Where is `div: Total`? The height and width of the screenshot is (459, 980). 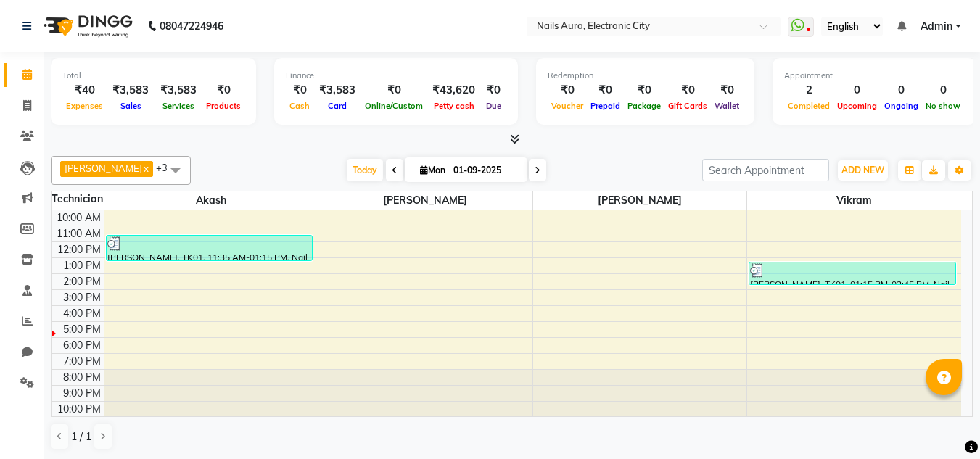
div: Total is located at coordinates (153, 75).